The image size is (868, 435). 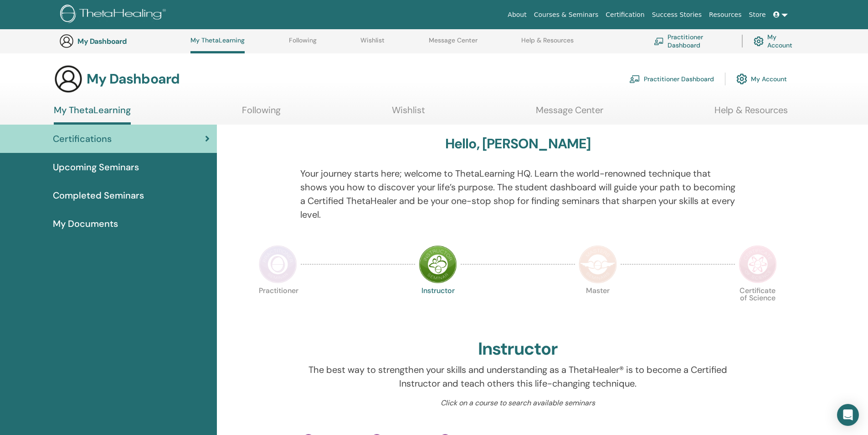 I want to click on img: Master, so click(x=598, y=264).